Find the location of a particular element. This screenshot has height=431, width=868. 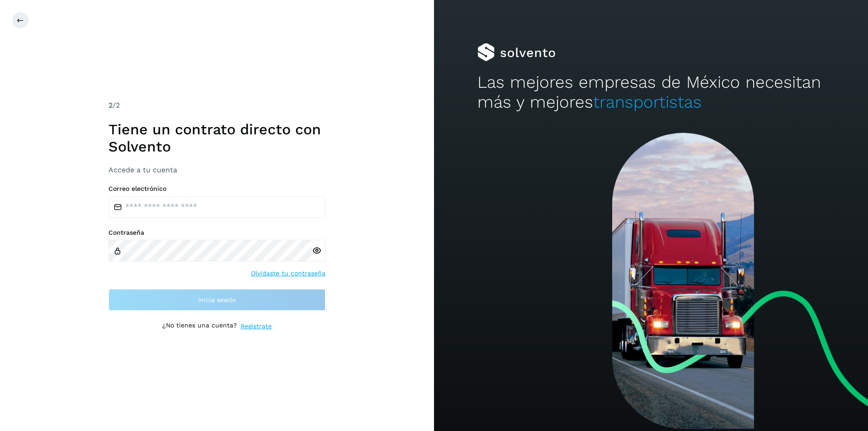

h2: Las mejores empresas de México necesitan más y mejores is located at coordinates (651, 92).